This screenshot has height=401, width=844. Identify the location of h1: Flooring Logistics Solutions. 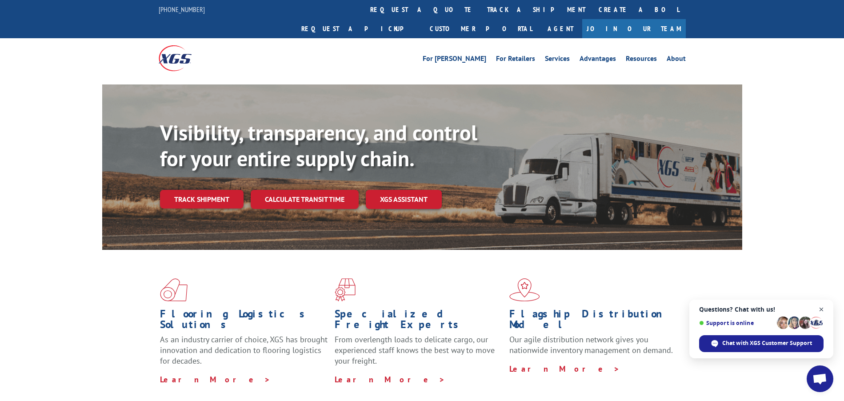
(244, 321).